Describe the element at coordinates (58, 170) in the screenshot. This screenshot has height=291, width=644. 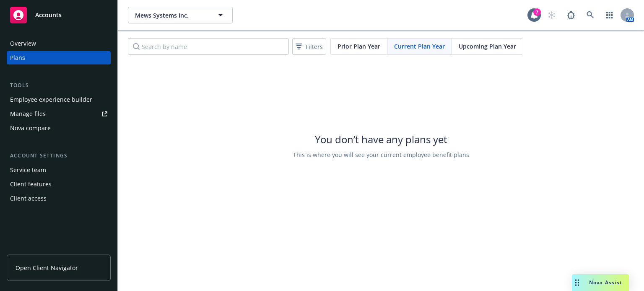
I see `a: Service team` at that location.